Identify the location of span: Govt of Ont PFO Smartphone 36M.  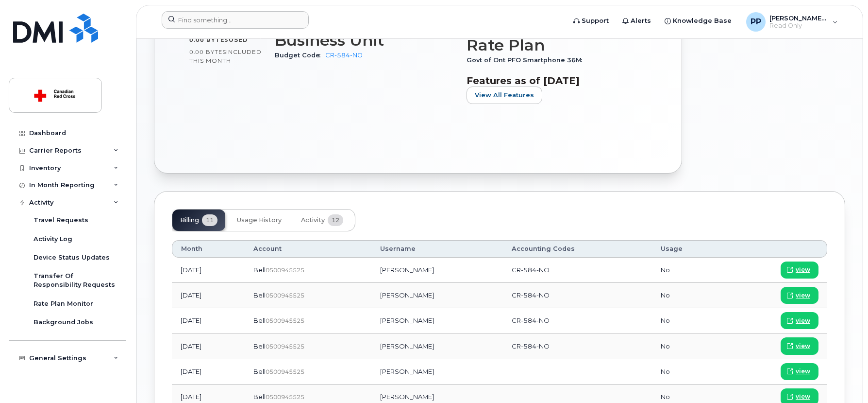
(527, 60).